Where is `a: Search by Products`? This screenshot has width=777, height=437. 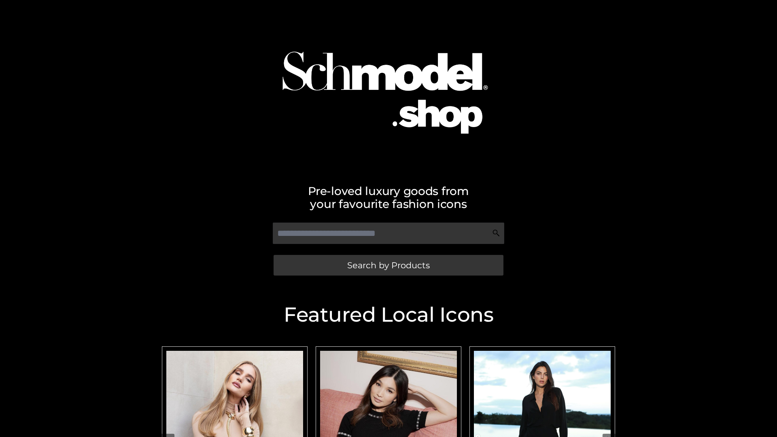
a: Search by Products is located at coordinates (389, 265).